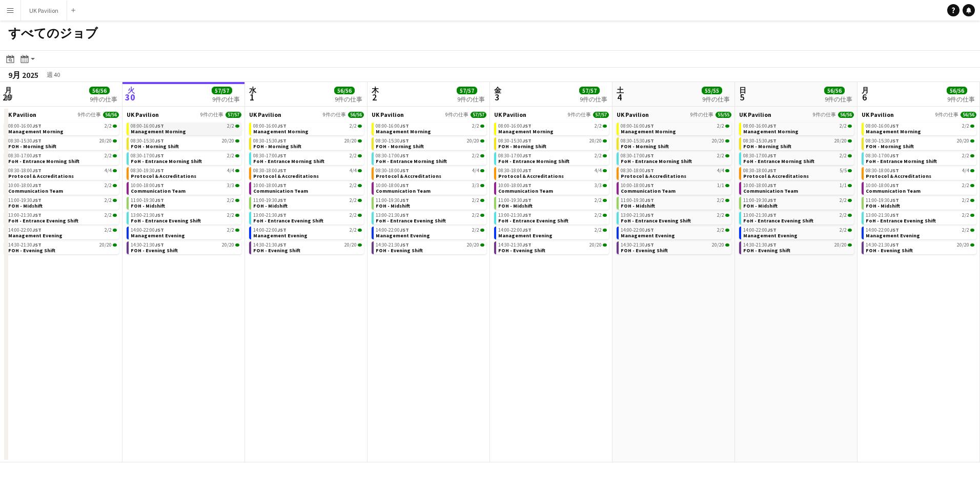 The width and height of the screenshot is (980, 489). What do you see at coordinates (798, 173) in the screenshot?
I see `a: 08:30-18:00JST5/5Protocol & Accreditations` at bounding box center [798, 173].